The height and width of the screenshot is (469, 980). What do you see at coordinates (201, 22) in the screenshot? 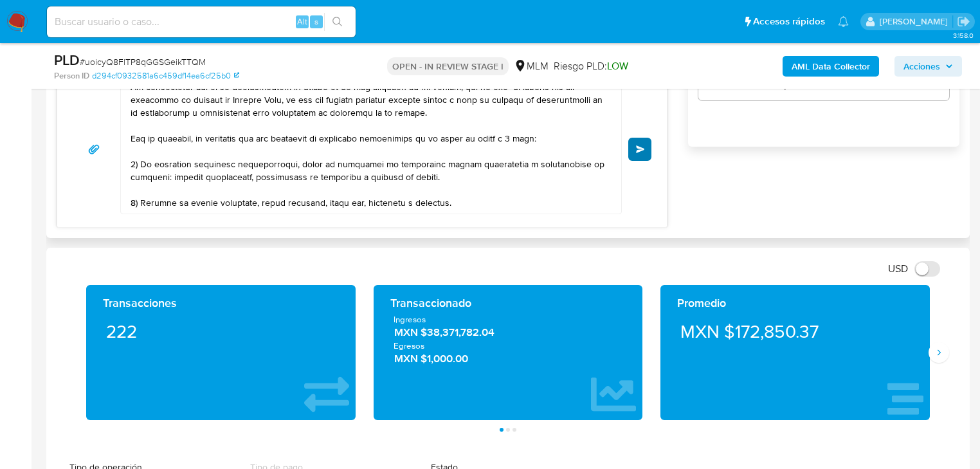
I see `input: Buscar usuario o caso...` at bounding box center [201, 22].